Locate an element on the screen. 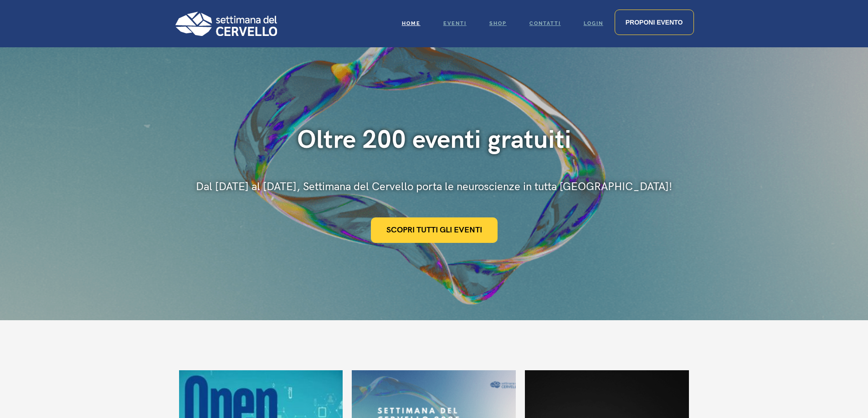 The width and height of the screenshot is (868, 418). span: Eventi is located at coordinates (455, 23).